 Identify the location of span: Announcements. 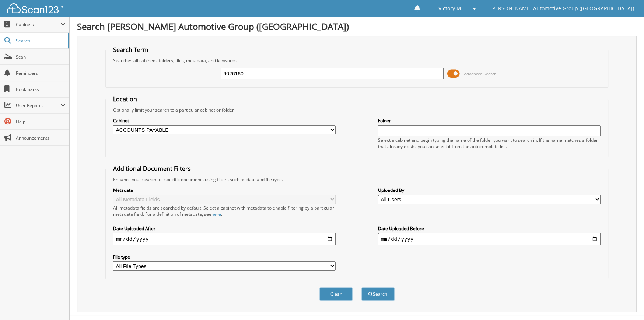
(40, 138).